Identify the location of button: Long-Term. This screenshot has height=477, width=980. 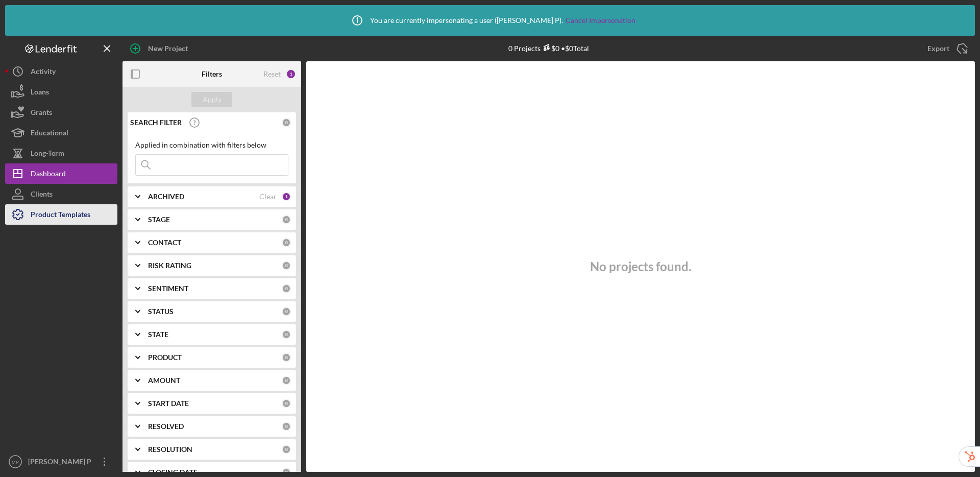
(62, 153).